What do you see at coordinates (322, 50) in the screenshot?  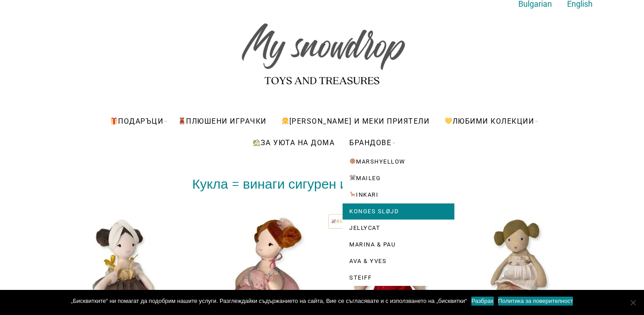 I see `img: My snowdrop` at bounding box center [322, 50].